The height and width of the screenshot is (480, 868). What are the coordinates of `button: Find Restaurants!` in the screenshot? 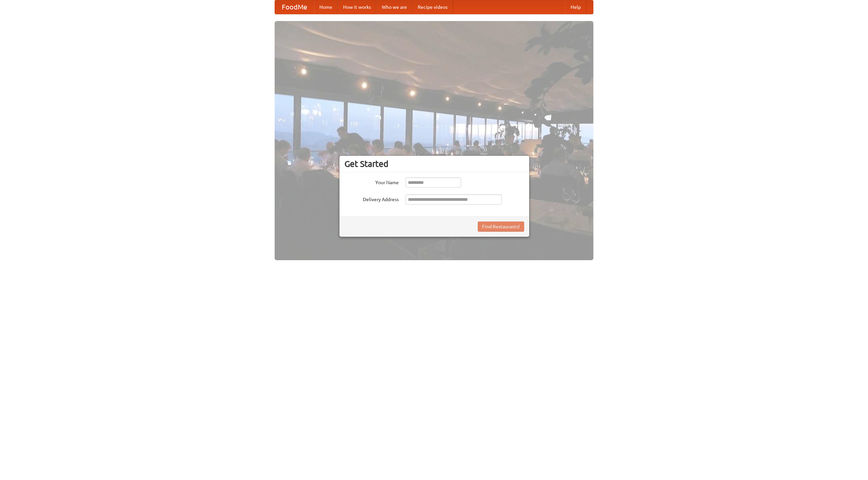 It's located at (501, 227).